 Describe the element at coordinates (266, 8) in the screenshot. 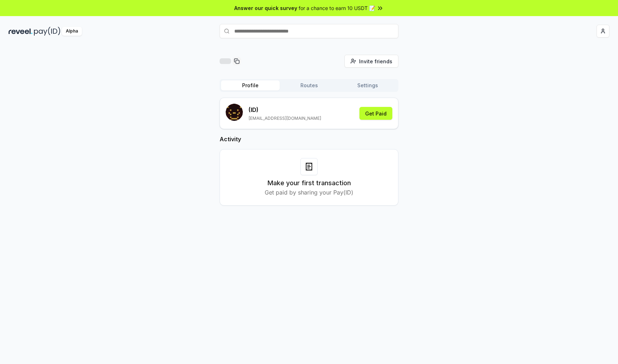

I see `span: Answer our quick survey` at that location.